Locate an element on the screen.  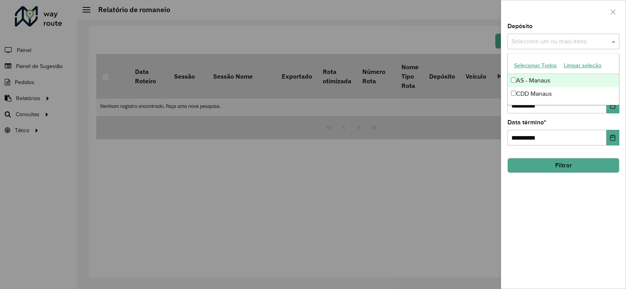
button: Filtrar is located at coordinates (564, 166).